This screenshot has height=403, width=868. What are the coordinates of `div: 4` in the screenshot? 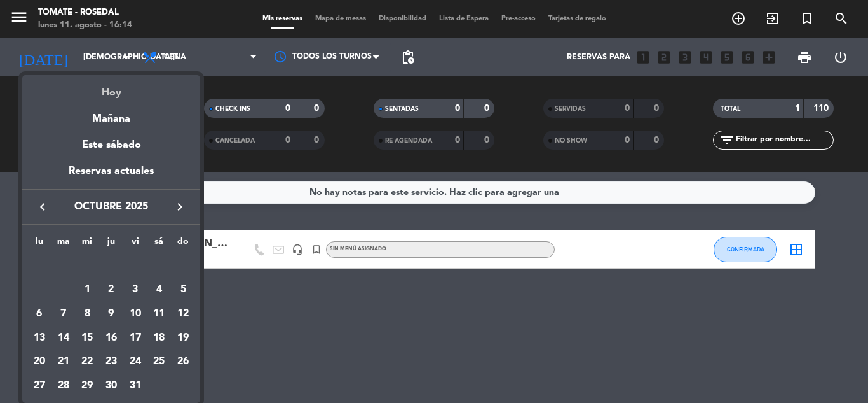 It's located at (159, 290).